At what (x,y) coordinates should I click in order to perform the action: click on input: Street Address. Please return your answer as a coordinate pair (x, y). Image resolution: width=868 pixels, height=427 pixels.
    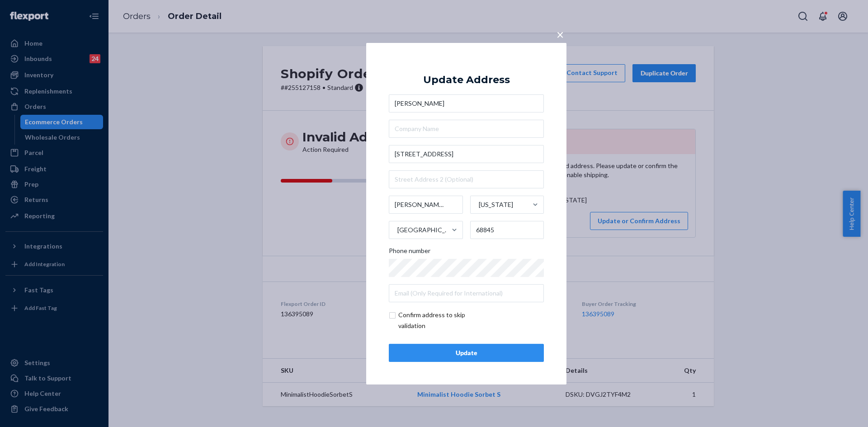
    Looking at the image, I should click on (466, 154).